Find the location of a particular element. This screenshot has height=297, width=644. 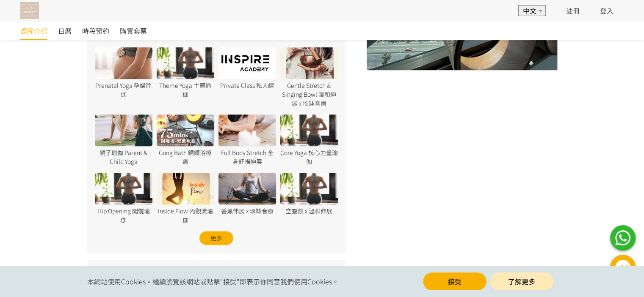

div: Private Class 私人課 is located at coordinates (247, 86).